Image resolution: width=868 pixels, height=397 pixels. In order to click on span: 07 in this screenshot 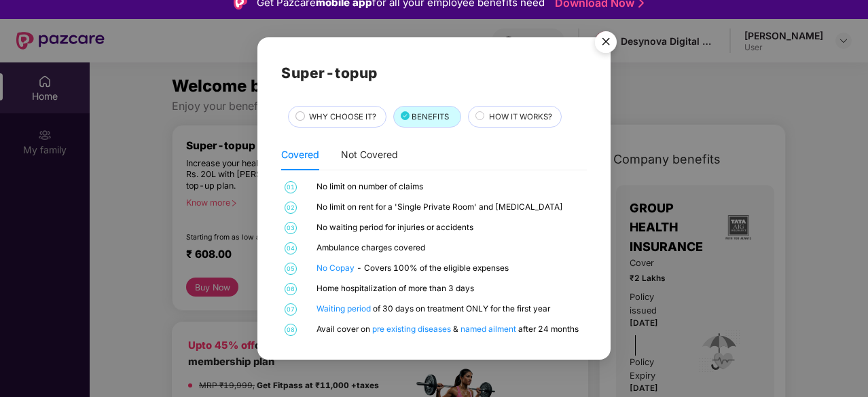, I will do `click(291, 310)`.